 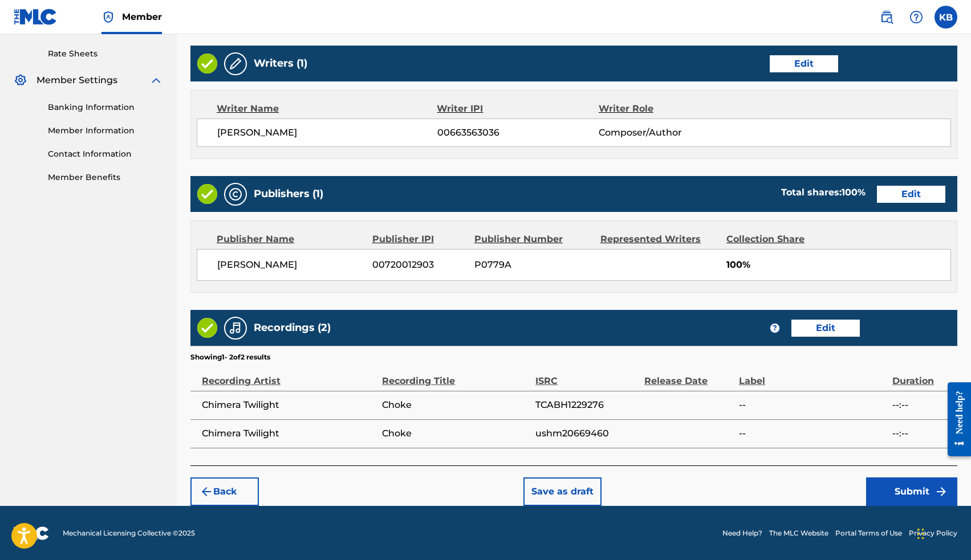 I want to click on a: Need Help?, so click(x=742, y=534).